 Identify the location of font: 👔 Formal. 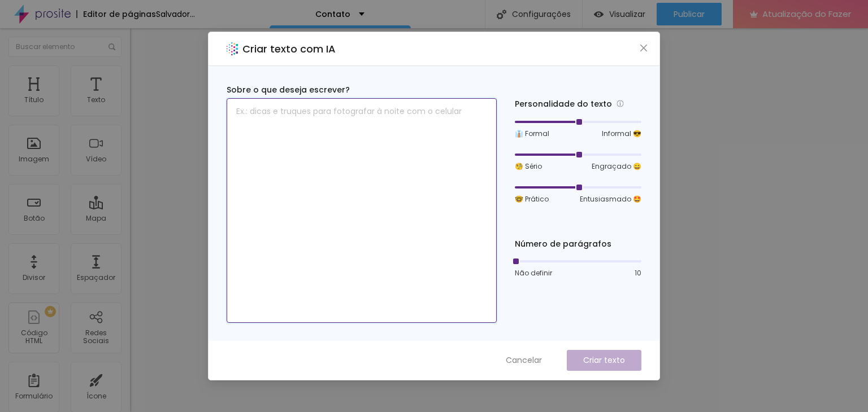
(531, 133).